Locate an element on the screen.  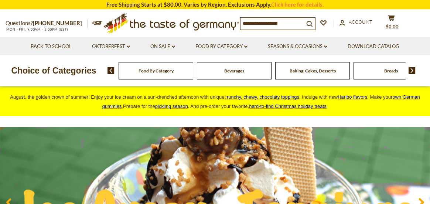
a: Haribo flavors is located at coordinates (352, 97).